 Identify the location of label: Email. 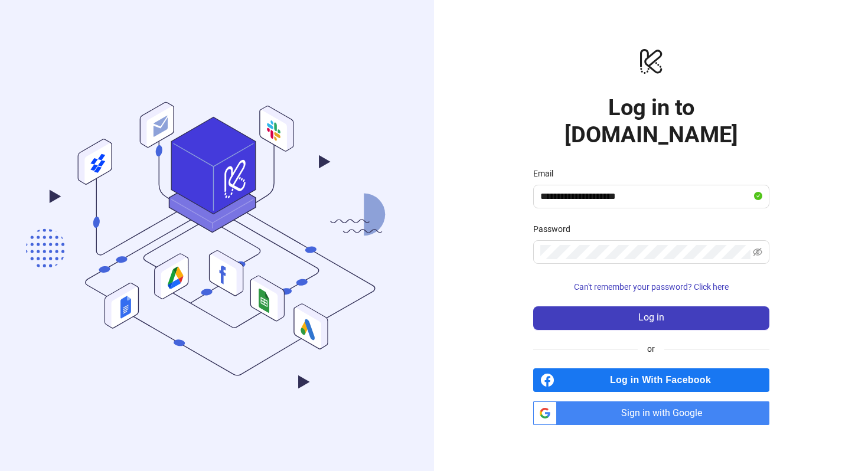
(547, 173).